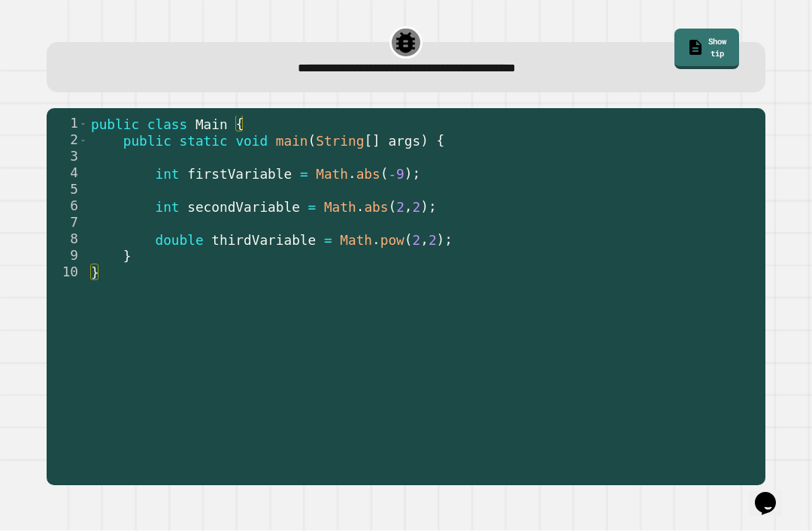 This screenshot has height=531, width=812. Describe the element at coordinates (67, 223) in the screenshot. I see `div: 7` at that location.